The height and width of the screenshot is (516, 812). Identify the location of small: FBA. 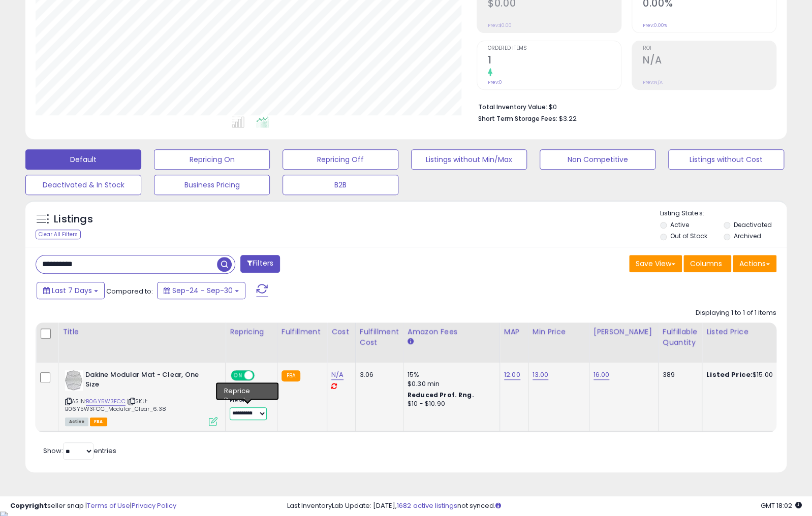
(291, 376).